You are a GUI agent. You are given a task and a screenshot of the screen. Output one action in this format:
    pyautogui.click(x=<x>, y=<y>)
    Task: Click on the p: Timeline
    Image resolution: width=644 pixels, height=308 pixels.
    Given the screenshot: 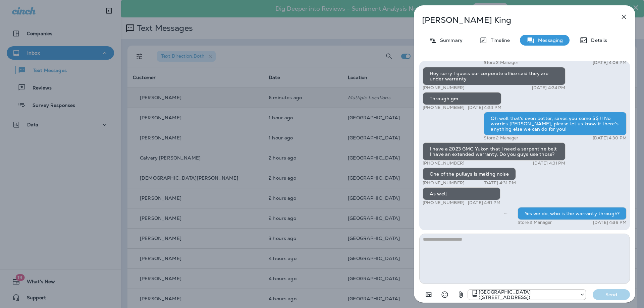 What is the action you would take?
    pyautogui.click(x=498, y=40)
    